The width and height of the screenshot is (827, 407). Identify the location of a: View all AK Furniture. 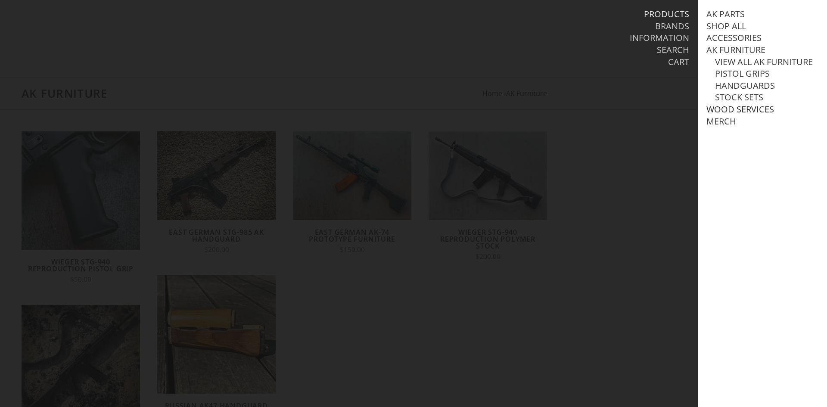
(763, 62).